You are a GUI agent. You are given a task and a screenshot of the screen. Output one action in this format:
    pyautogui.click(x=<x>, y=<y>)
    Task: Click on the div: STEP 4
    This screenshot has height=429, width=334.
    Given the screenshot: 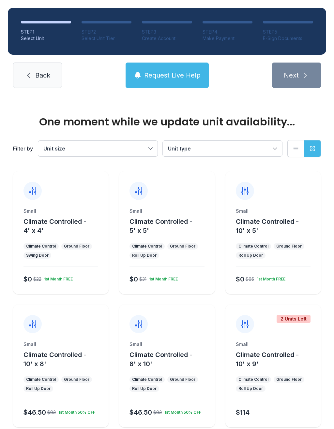 What is the action you would take?
    pyautogui.click(x=227, y=32)
    